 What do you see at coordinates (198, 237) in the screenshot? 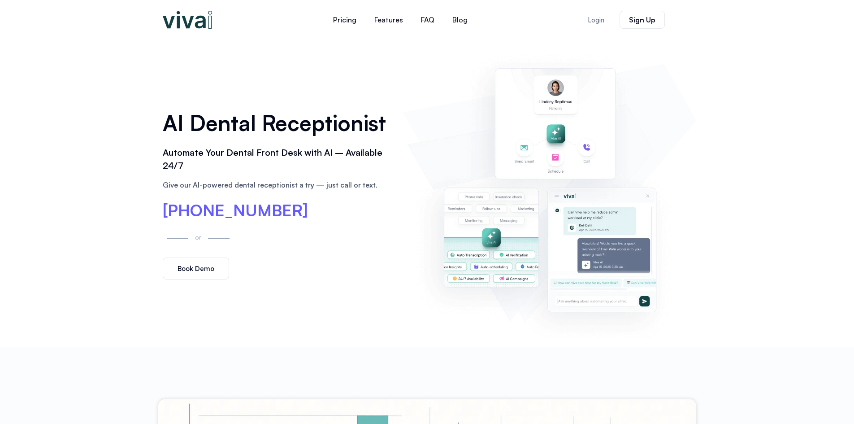
I see `p: or` at bounding box center [198, 237].